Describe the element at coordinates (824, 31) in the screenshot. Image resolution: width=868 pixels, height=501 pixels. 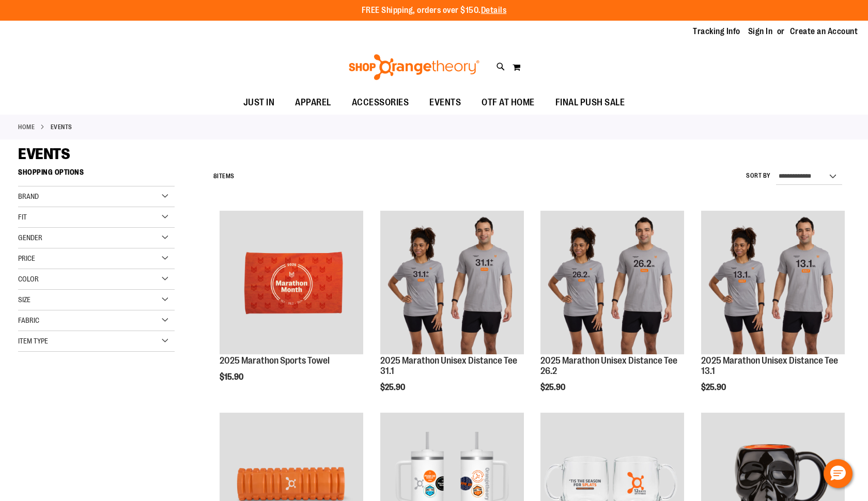
I see `a: Create an Account` at that location.